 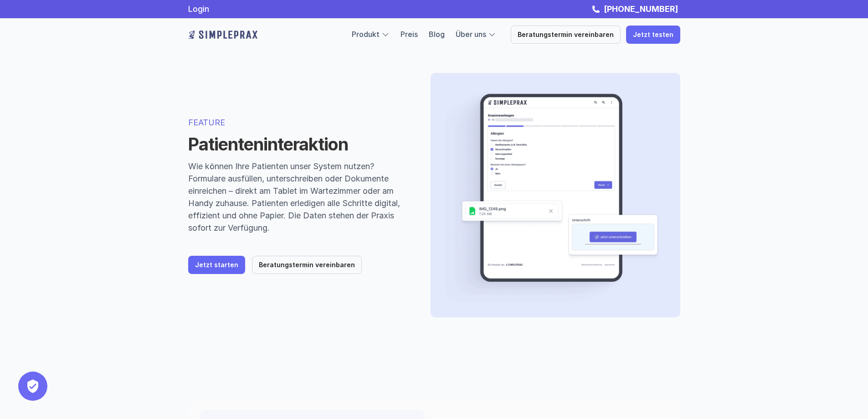 I want to click on a: Blog, so click(x=436, y=34).